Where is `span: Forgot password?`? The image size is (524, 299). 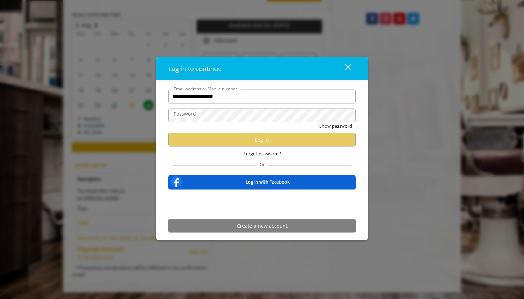 span: Forgot password? is located at coordinates (262, 154).